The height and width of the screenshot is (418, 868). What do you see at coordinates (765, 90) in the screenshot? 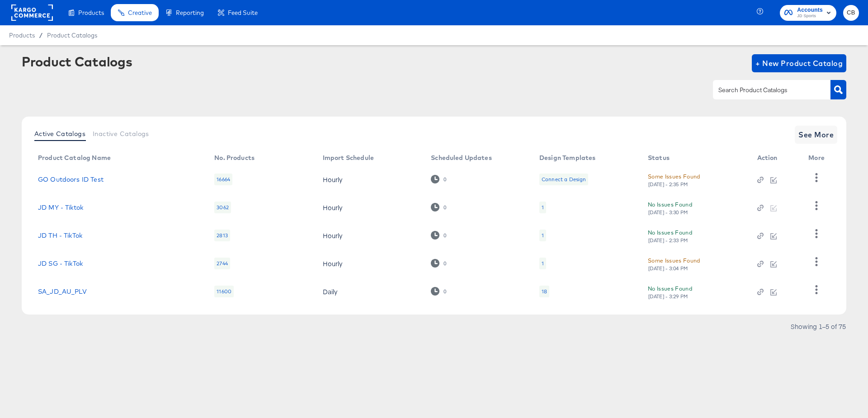
I see `input: Search Product Catalogs` at bounding box center [765, 90].